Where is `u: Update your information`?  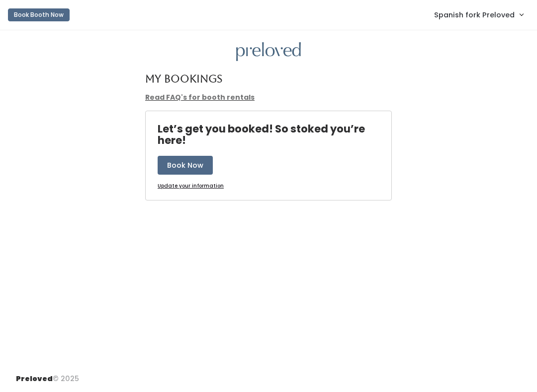
u: Update your information is located at coordinates (190, 186).